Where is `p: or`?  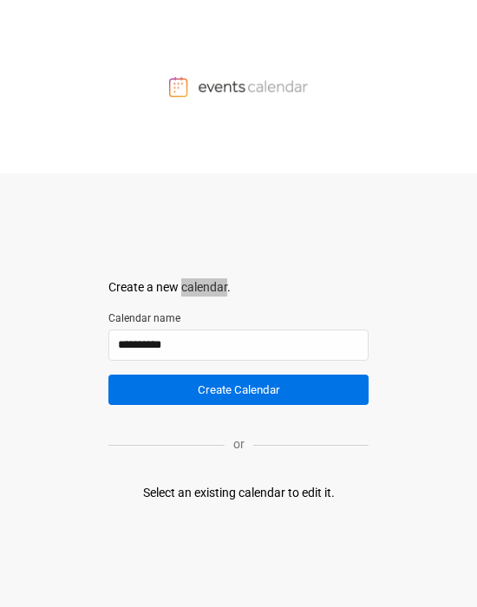
p: or is located at coordinates (238, 444).